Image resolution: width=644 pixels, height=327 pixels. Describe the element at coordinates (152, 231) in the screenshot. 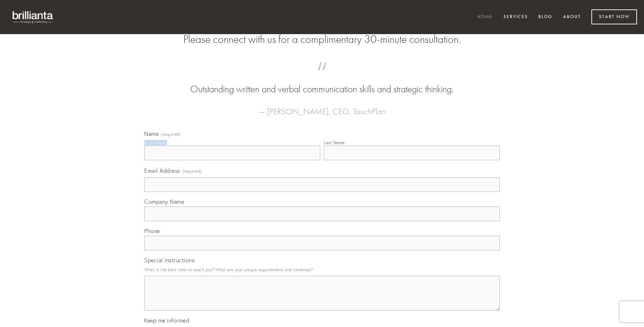

I see `span: Phone` at that location.